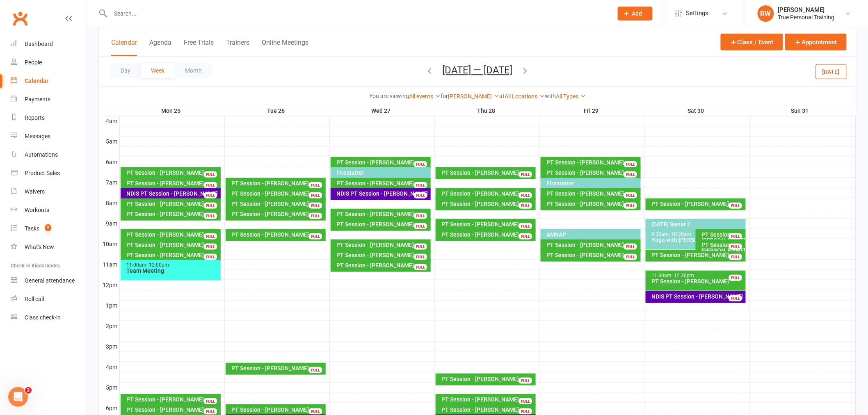 The width and height of the screenshot is (868, 415). Describe the element at coordinates (109, 203) in the screenshot. I see `th: 8am` at that location.